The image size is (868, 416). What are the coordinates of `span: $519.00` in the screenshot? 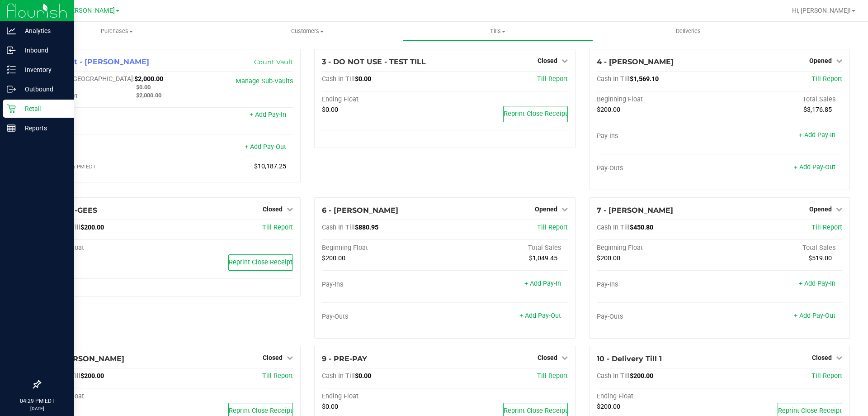 It's located at (820, 258).